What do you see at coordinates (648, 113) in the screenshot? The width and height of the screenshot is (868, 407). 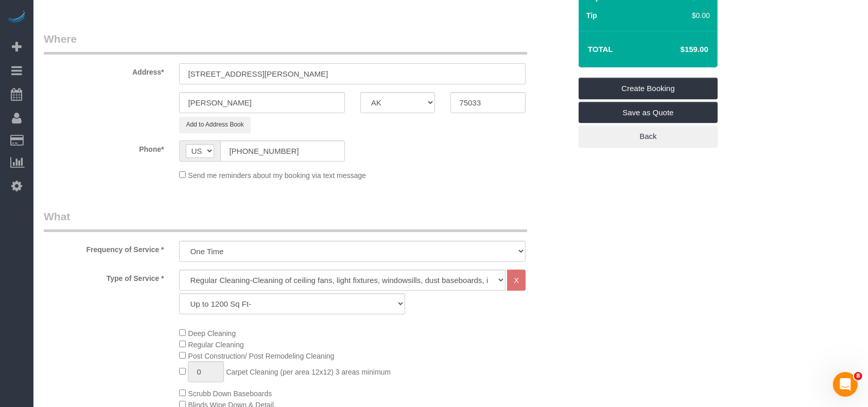 I see `a: Save as Quote` at bounding box center [648, 113].